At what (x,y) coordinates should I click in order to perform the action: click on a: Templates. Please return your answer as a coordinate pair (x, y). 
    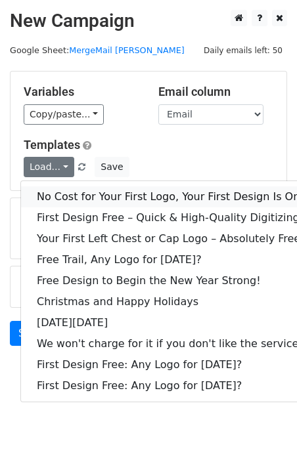
    Looking at the image, I should click on (52, 144).